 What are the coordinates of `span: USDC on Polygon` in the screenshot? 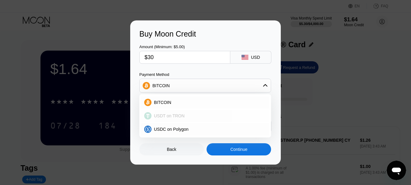 It's located at (171, 129).